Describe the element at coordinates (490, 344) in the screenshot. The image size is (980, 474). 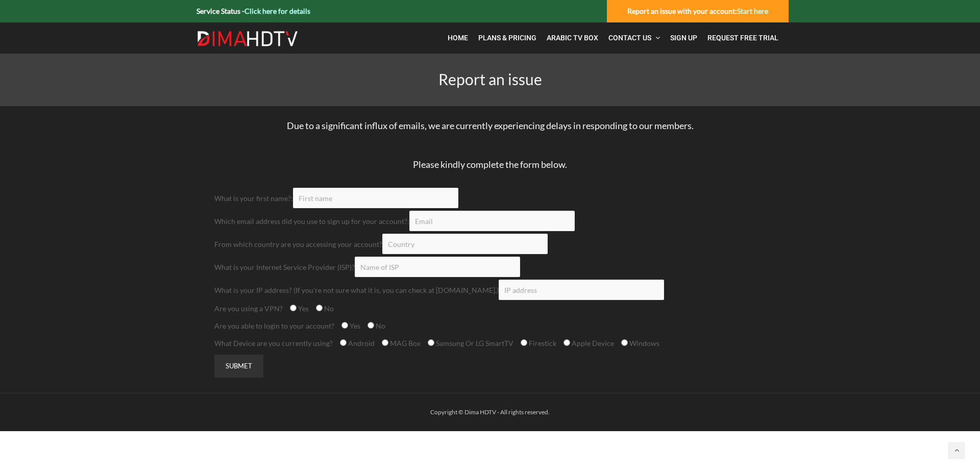
I see `div: What Device are you currently using?` at that location.